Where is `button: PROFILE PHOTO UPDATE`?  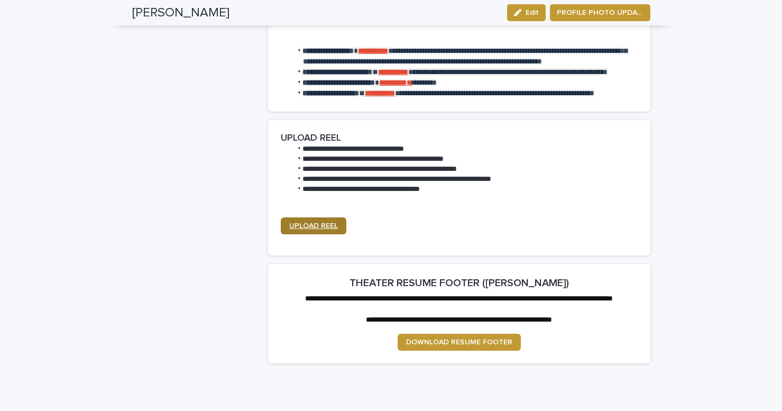
button: PROFILE PHOTO UPDATE is located at coordinates (600, 13).